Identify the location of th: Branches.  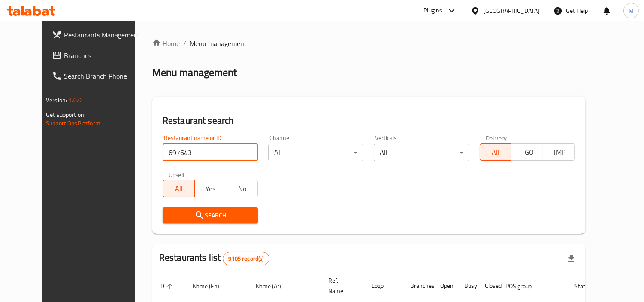
(418, 286).